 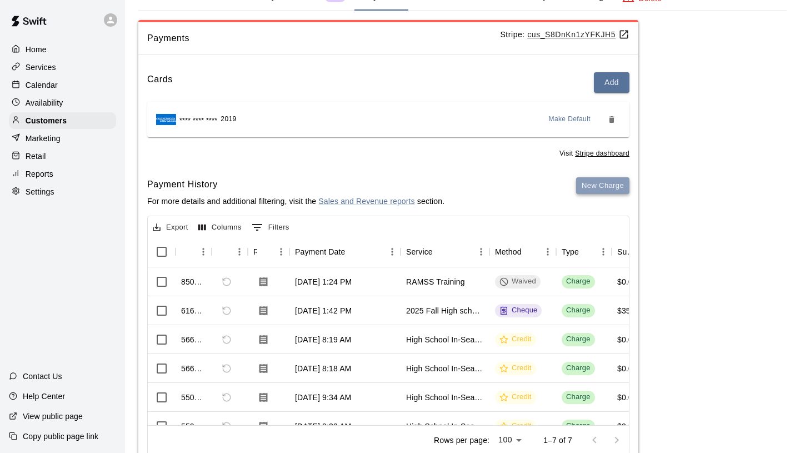 I want to click on p: Home, so click(x=36, y=49).